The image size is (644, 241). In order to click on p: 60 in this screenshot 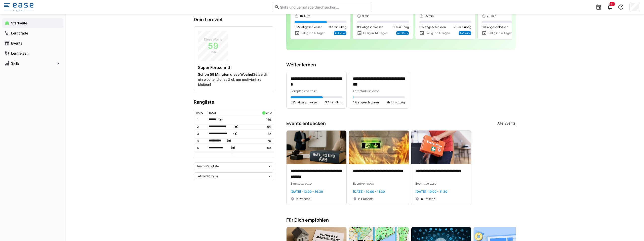, I will do `click(266, 148)`.